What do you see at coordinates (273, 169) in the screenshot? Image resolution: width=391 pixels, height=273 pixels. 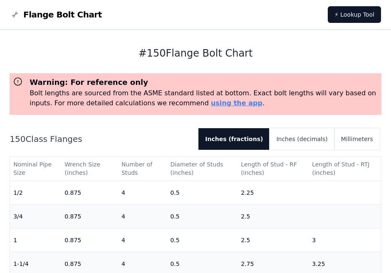 I see `th: Length of Stud - RF (inches)` at bounding box center [273, 169].